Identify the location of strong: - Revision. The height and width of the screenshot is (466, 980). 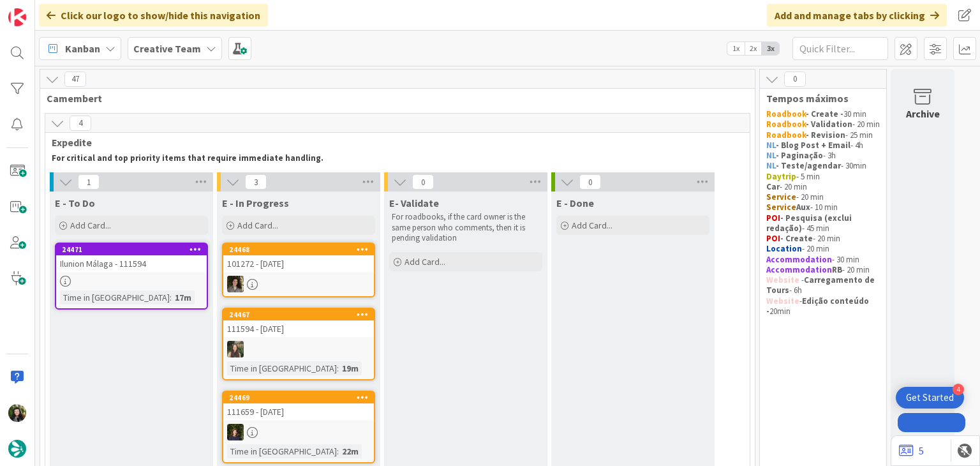
(826, 134).